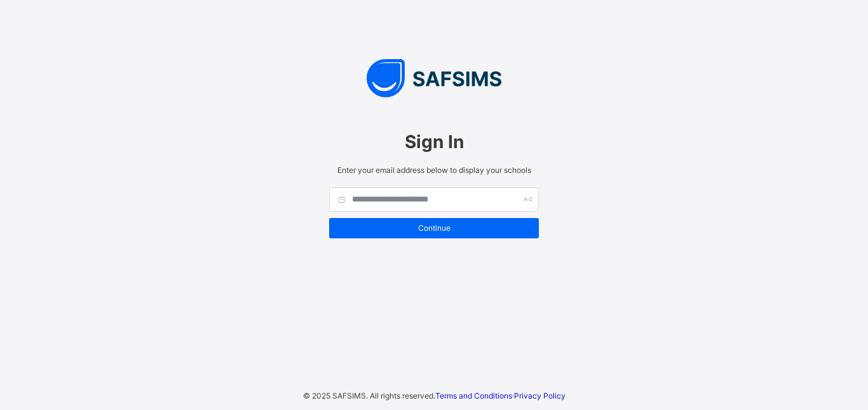 Image resolution: width=868 pixels, height=410 pixels. Describe the element at coordinates (434, 78) in the screenshot. I see `img: SAFSIMS Logo` at that location.